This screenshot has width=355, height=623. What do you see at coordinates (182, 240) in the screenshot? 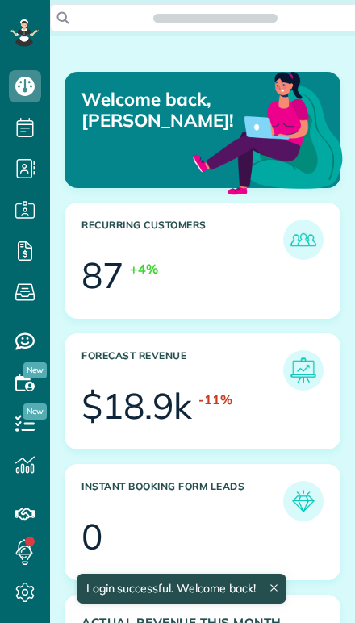
I see `h3: Recurring Customers` at bounding box center [182, 240].